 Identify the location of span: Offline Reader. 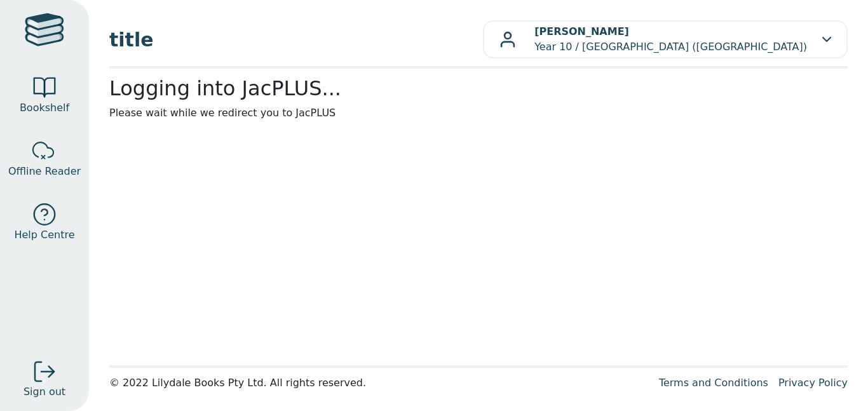
(44, 172).